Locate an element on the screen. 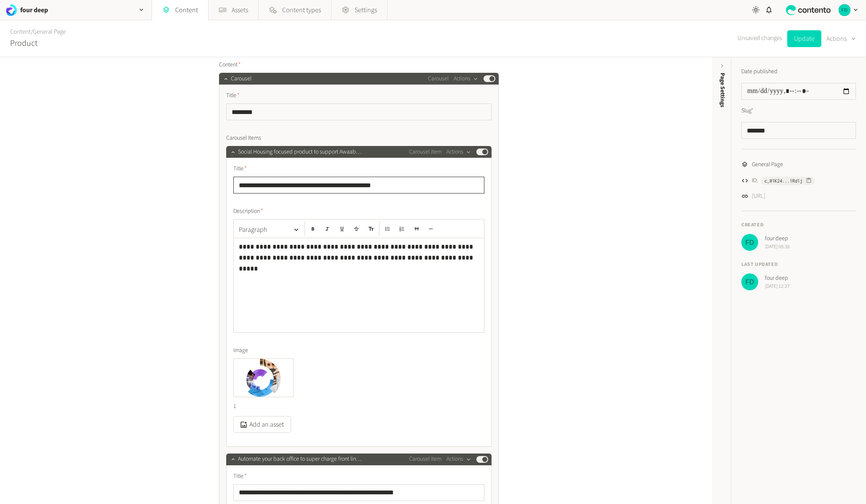  span: Content is located at coordinates (230, 65).